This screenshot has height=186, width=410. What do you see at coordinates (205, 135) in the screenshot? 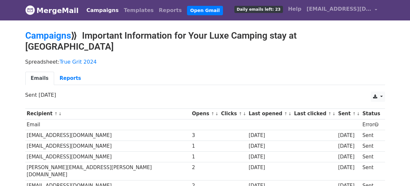
I see `div: 3` at bounding box center [205, 135].